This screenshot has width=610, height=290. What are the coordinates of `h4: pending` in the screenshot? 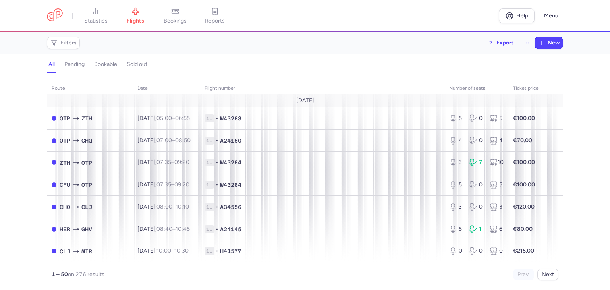 It's located at (74, 64).